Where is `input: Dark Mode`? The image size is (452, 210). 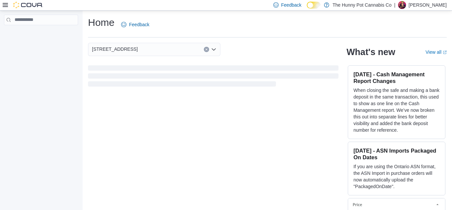 input: Dark Mode is located at coordinates (314, 5).